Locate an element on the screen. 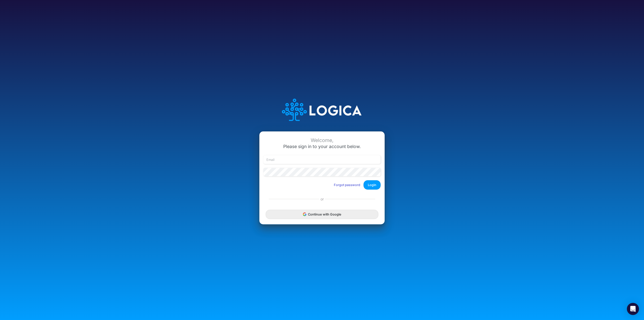 The width and height of the screenshot is (644, 320). button: Continue with Google is located at coordinates (322, 214).